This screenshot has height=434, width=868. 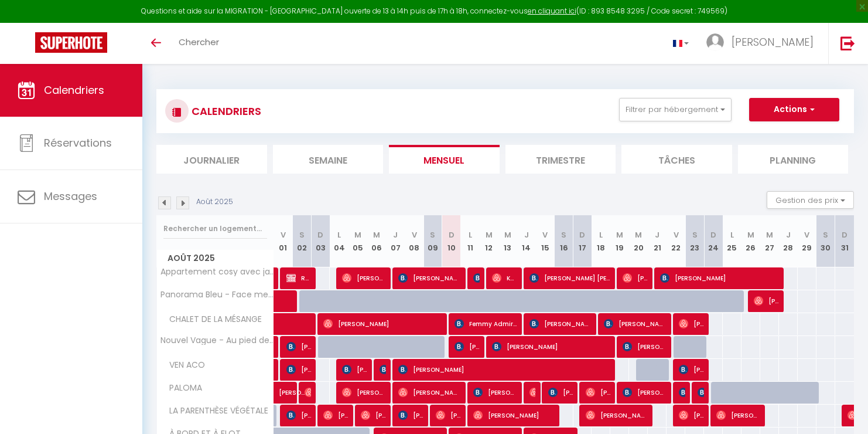 I want to click on li: Mensuel, so click(x=444, y=159).